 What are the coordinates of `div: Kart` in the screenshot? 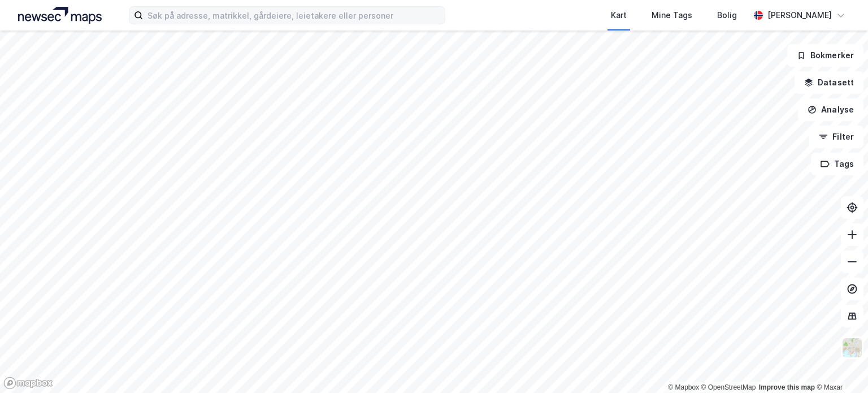 It's located at (619, 15).